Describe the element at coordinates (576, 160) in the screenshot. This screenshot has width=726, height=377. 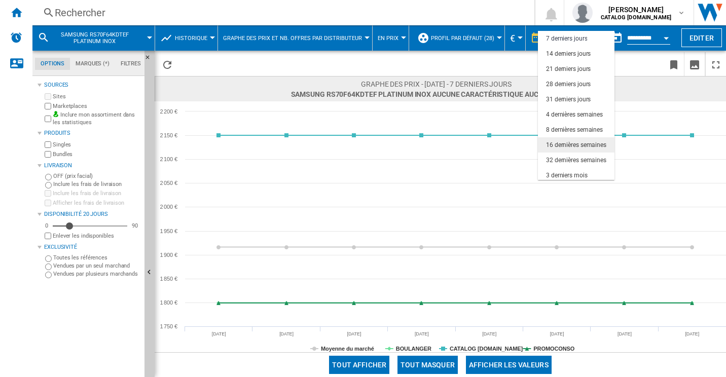
I see `div: 32 dernières semaines` at that location.